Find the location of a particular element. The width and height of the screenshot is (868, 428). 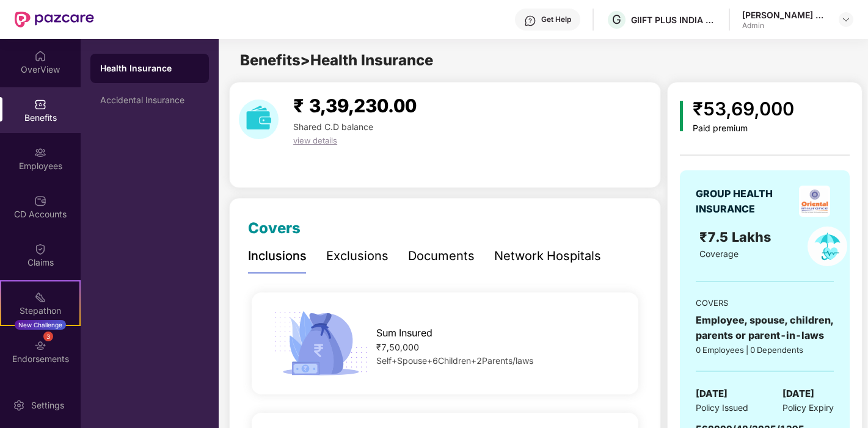

img: svg+xml;base64,PHN2ZyB4bWxucz0iaHR0cDovL3d3dy53My5vcmcvMjAwMC9zdmciIHdpZHRoPSIyMSIgaGVpZ2h0PSIyMC... is located at coordinates (40, 297).